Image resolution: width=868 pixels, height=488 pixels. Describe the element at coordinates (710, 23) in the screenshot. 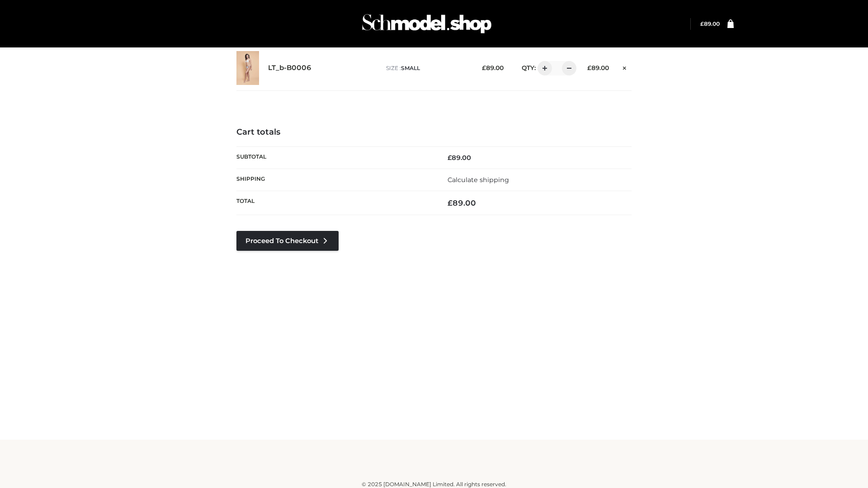

I see `a: £89.00` at that location.